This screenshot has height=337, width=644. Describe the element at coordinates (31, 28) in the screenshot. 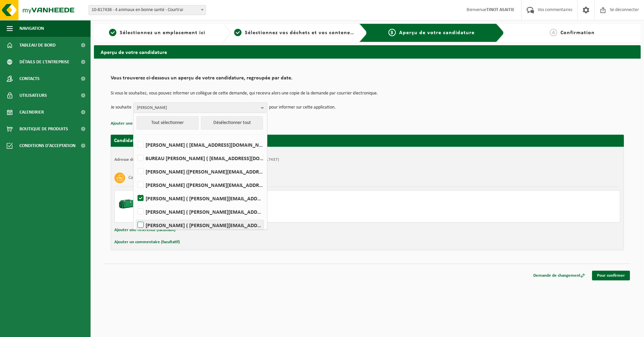

I see `font: Navigation` at that location.